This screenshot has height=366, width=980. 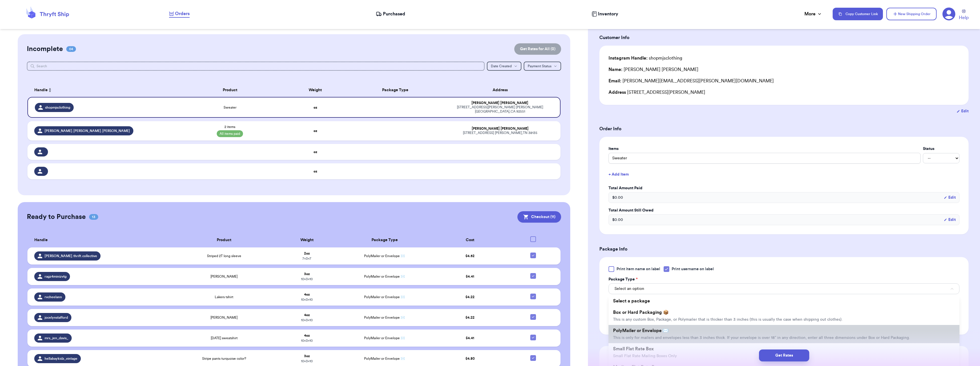 I want to click on button: Copy Customer Link, so click(x=858, y=14).